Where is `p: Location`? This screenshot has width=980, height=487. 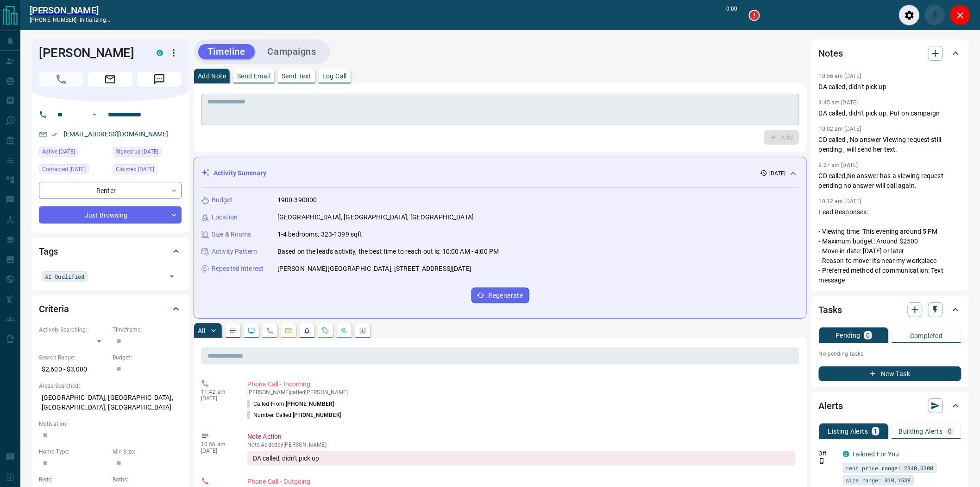
p: Location is located at coordinates (225, 217).